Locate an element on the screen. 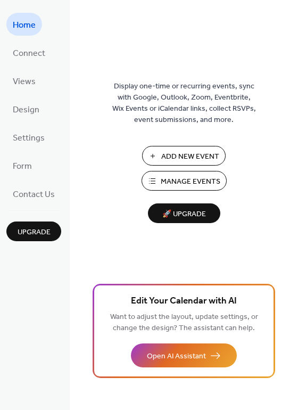  a: Views is located at coordinates (24, 80).